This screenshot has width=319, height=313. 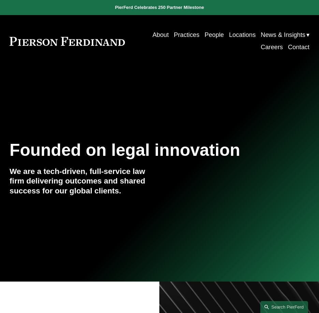 What do you see at coordinates (161, 35) in the screenshot?
I see `a: About` at bounding box center [161, 35].